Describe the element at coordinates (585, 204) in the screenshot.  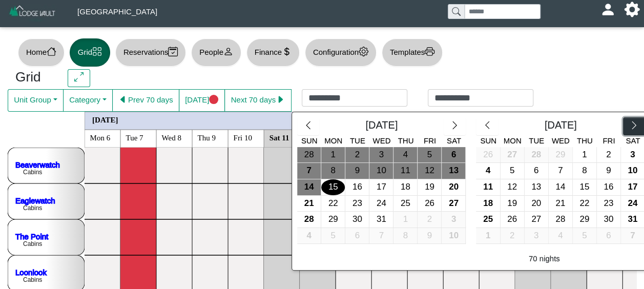
I see `div: 22` at that location.